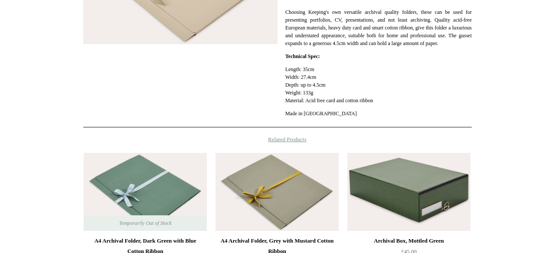 The height and width of the screenshot is (253, 555). What do you see at coordinates (277, 192) in the screenshot?
I see `a: A4 Archival Folder, Grey with Mustard Cotton Ribbon A4 Archival Folder, Grey with Mustard Cotton ...` at bounding box center [277, 192].